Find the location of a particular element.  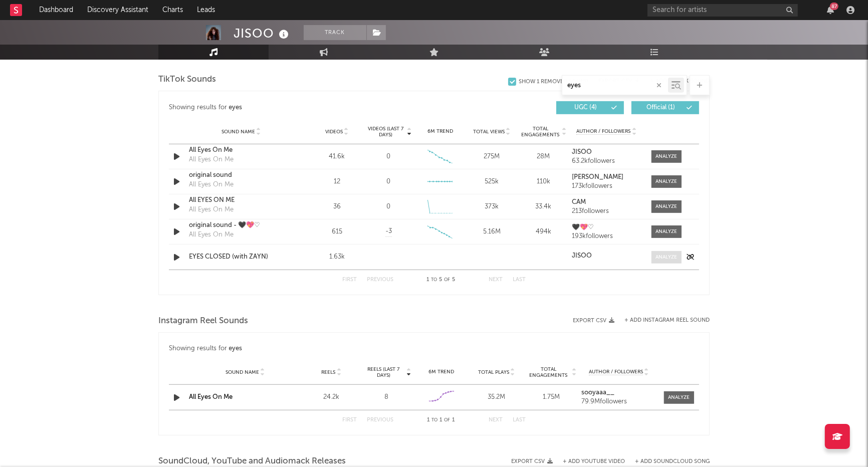

button: Official(1) is located at coordinates (665, 108).